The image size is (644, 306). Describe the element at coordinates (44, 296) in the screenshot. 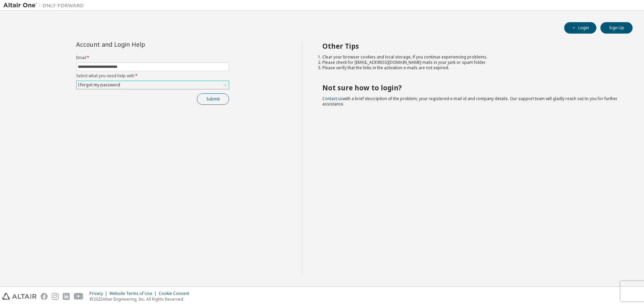

I see `img: facebook.svg` at that location.